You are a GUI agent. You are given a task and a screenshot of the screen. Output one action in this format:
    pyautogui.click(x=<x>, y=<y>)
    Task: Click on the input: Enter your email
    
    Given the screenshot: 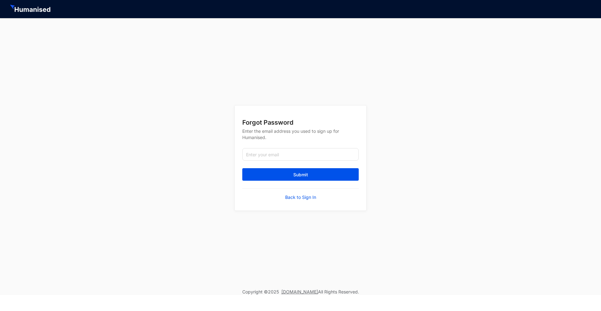 What is the action you would take?
    pyautogui.click(x=300, y=154)
    